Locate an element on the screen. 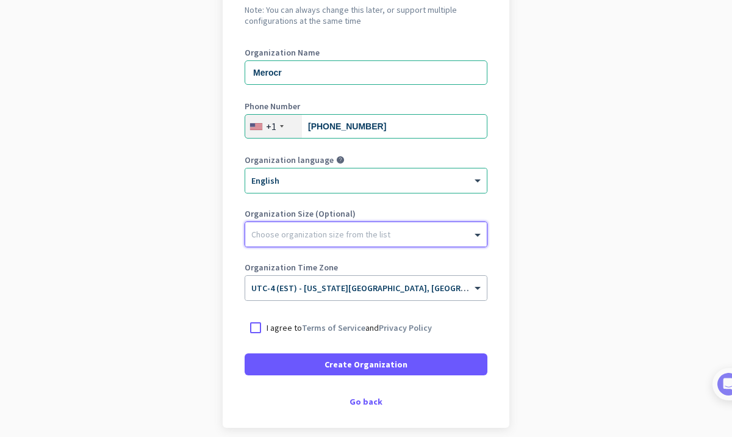 This screenshot has width=732, height=437. i: help is located at coordinates (341, 160).